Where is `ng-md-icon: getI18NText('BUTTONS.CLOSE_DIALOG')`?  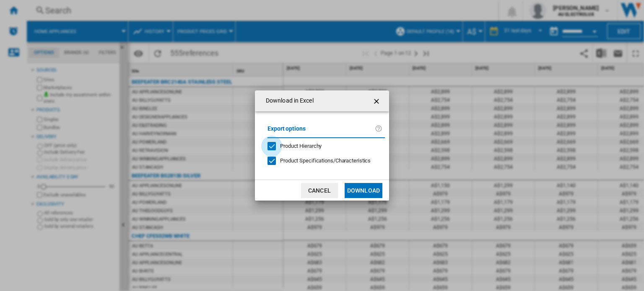
ng-md-icon: getI18NText('BUTTONS.CLOSE_DIALOG') is located at coordinates (377, 102).